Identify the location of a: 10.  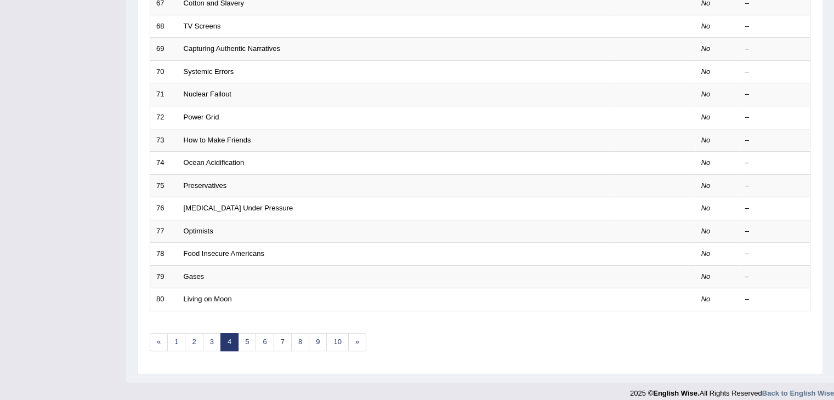
(337, 342).